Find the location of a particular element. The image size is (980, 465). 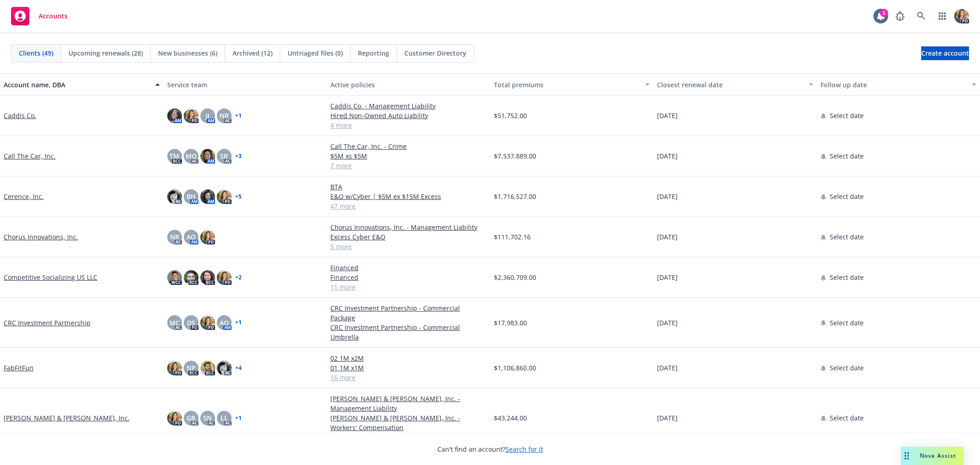

div: Service team is located at coordinates (246, 85).